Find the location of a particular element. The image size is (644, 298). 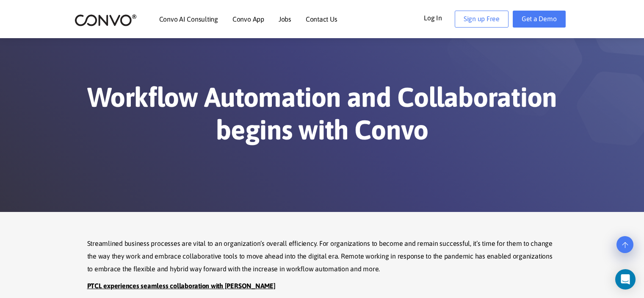

a: Get a Demo is located at coordinates (539, 19).